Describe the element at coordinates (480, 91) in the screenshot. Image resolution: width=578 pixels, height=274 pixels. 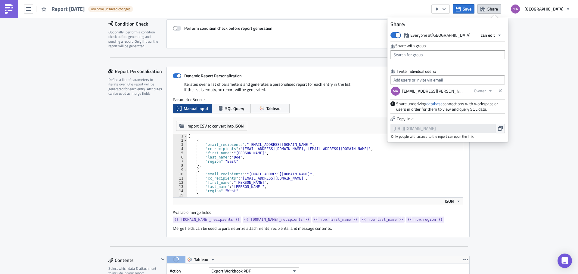
I see `span: Owner` at that location.